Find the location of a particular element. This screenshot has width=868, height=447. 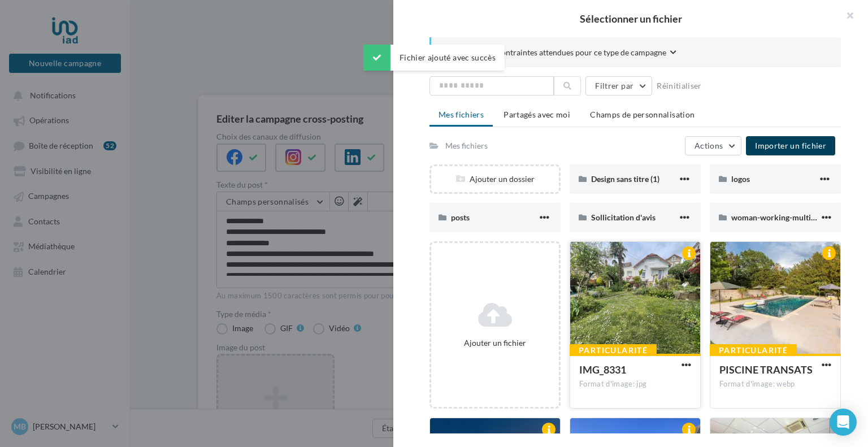

span: PISCINE TRANSATS is located at coordinates (766, 370).